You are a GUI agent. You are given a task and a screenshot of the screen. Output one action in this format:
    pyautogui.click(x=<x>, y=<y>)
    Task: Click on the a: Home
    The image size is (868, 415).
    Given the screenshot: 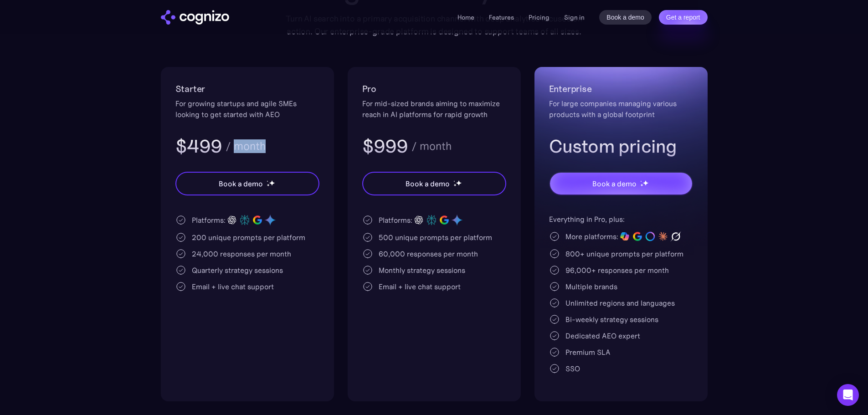 What is the action you would take?
    pyautogui.click(x=465, y=17)
    